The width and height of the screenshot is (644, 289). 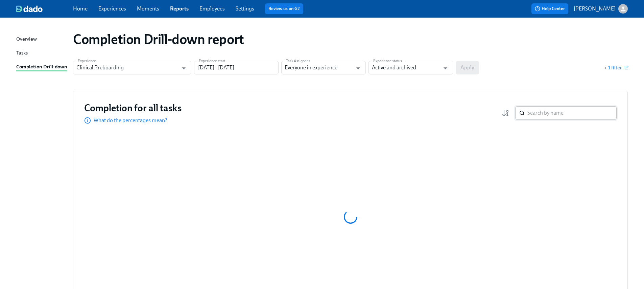 I want to click on p: What do the percentages mean?, so click(x=131, y=121).